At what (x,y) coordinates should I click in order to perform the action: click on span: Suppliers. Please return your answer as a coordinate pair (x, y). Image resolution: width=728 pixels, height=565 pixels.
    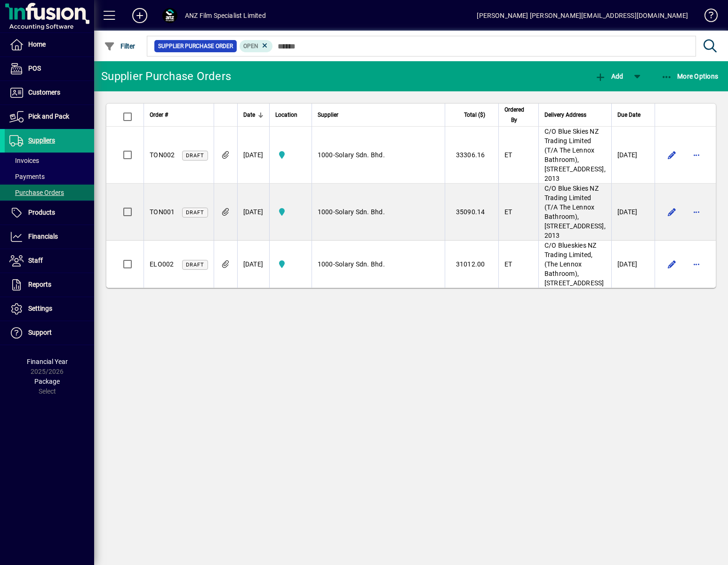
    Looking at the image, I should click on (42, 140).